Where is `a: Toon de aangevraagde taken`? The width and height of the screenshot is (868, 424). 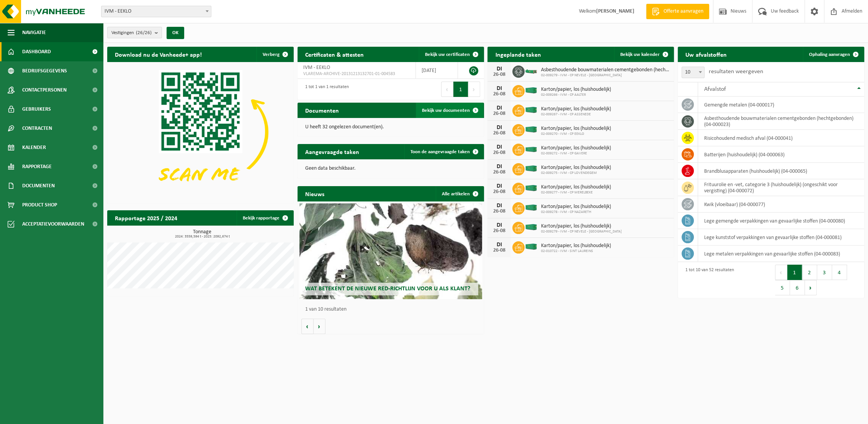 a: Toon de aangevraagde taken is located at coordinates (444, 152).